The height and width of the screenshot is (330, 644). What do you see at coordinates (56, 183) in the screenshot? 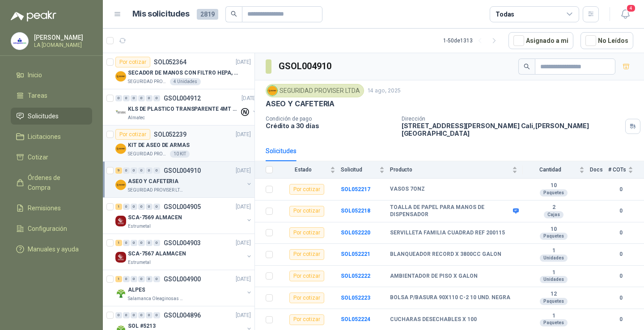
I see `span: Órdenes de Compra` at bounding box center [56, 183].